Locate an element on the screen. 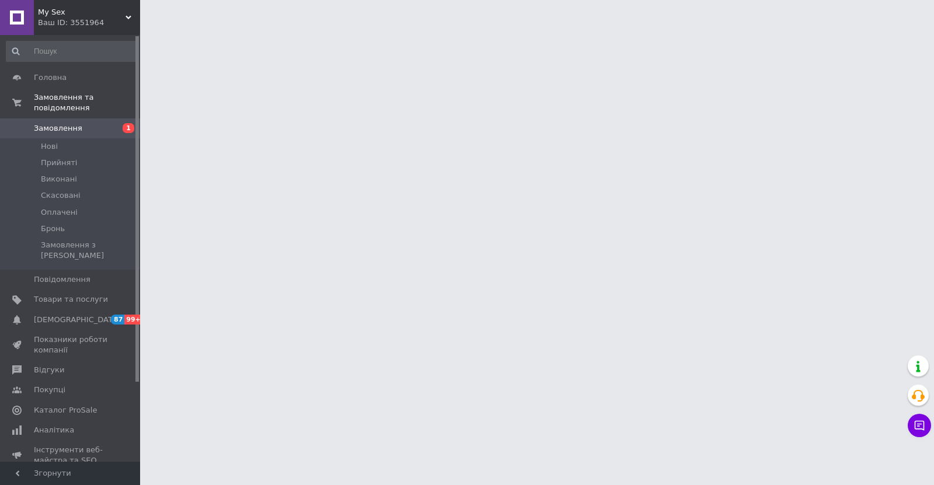  span: Нові is located at coordinates (49, 147).